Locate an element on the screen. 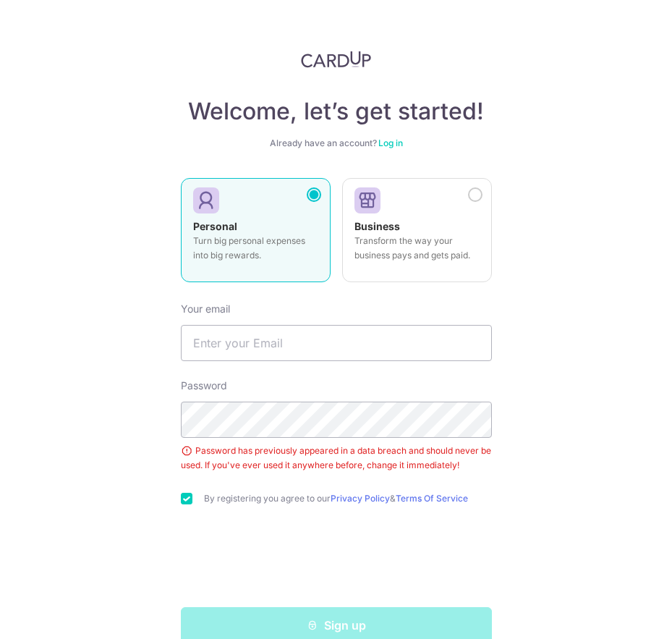 The width and height of the screenshot is (672, 639). a: Business Transform the way your business pays and gets paid. is located at coordinates (417, 234).